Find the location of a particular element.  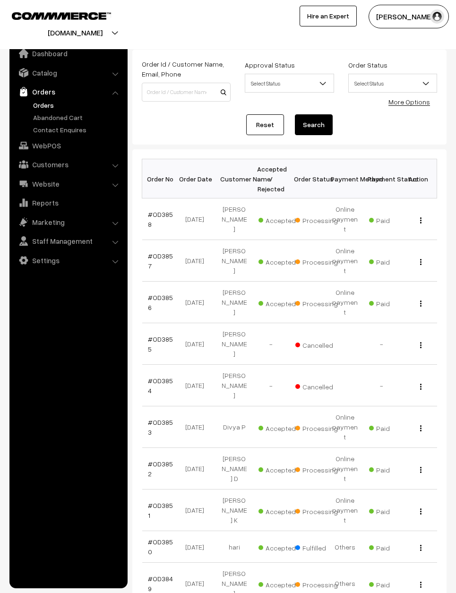

a: WebPOS is located at coordinates (68, 145).